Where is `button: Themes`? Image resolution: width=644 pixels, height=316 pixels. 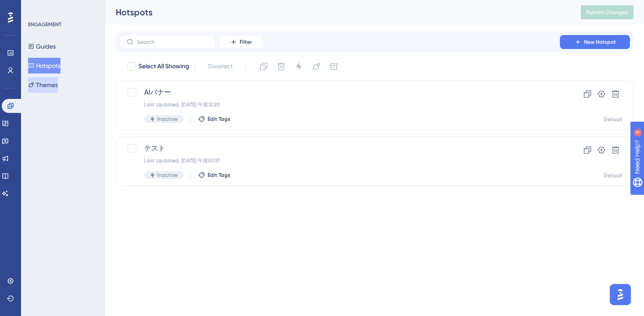 button: Themes is located at coordinates (43, 85).